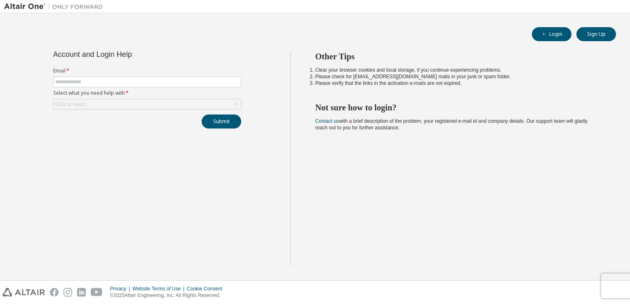 The height and width of the screenshot is (304, 630). I want to click on img: Altair One, so click(56, 7).